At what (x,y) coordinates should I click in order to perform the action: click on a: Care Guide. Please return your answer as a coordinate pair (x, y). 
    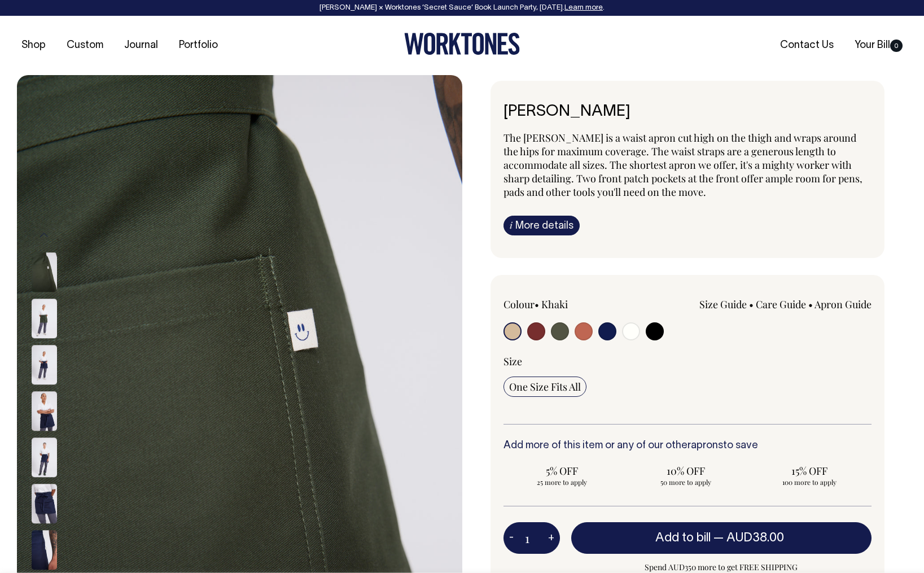
    Looking at the image, I should click on (780, 304).